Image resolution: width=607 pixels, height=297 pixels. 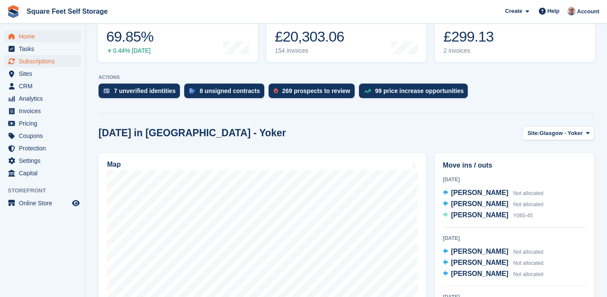 What do you see at coordinates (473, 51) in the screenshot?
I see `div: 2 invoices` at bounding box center [473, 51].